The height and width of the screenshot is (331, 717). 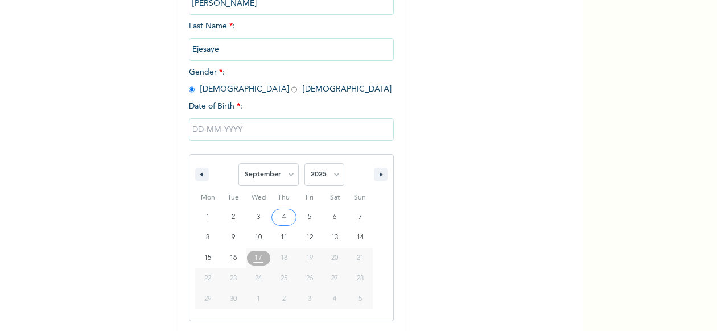 What do you see at coordinates (335, 238) in the screenshot?
I see `button: 13` at bounding box center [335, 238].